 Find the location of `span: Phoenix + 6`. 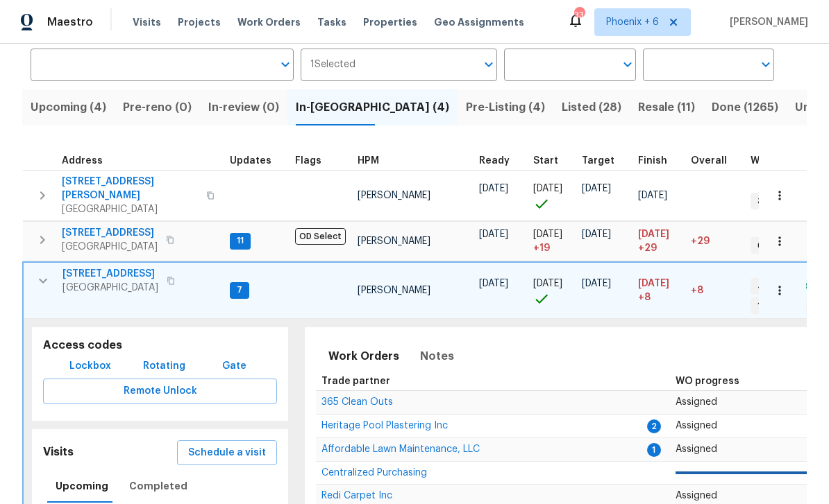

span: Phoenix + 6 is located at coordinates (633, 22).